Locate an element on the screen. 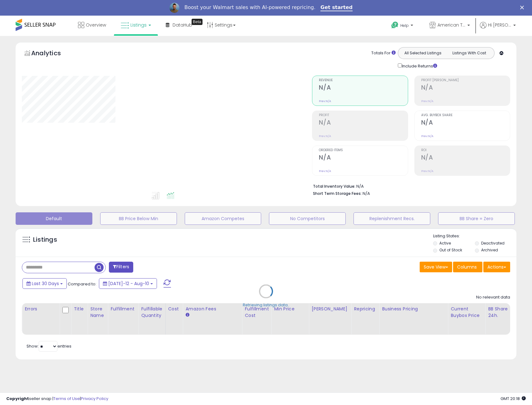 Image resolution: width=532 pixels, height=405 pixels. span: DataHub is located at coordinates (182, 25).